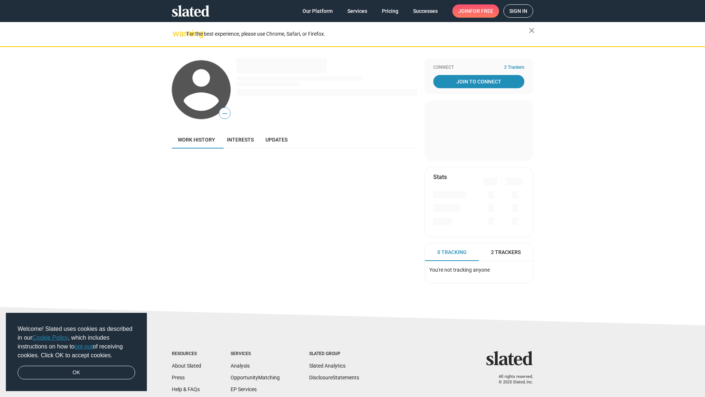 The width and height of the screenshot is (705, 397). Describe the element at coordinates (358, 34) in the screenshot. I see `div: For the best experience, please use Chrome, Safari, or Firefox.` at that location.